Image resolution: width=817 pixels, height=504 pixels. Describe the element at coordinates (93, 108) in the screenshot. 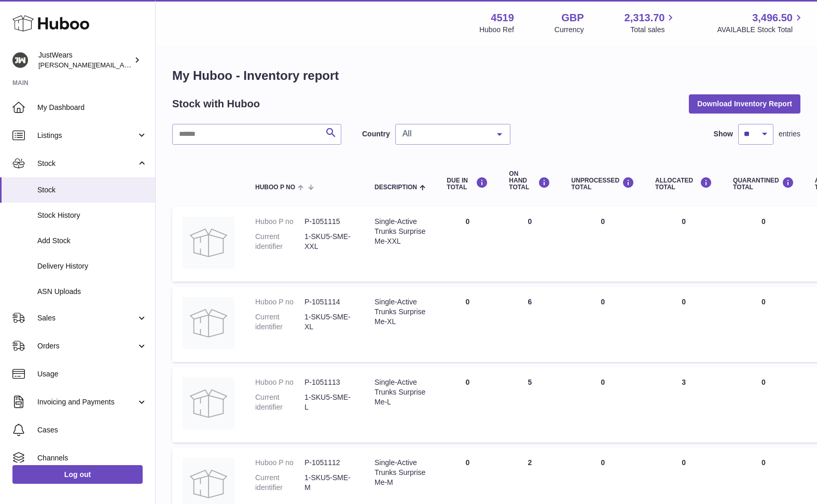

I see `span: My Dashboard` at that location.